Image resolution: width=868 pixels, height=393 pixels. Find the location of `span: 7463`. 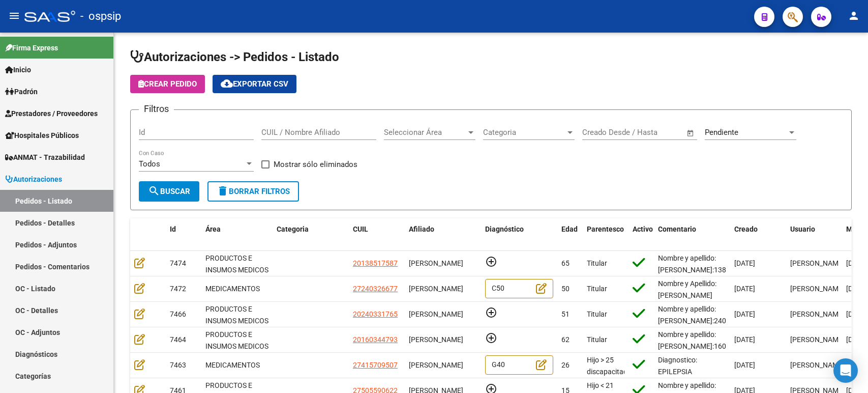

span: 7463 is located at coordinates (178, 365).